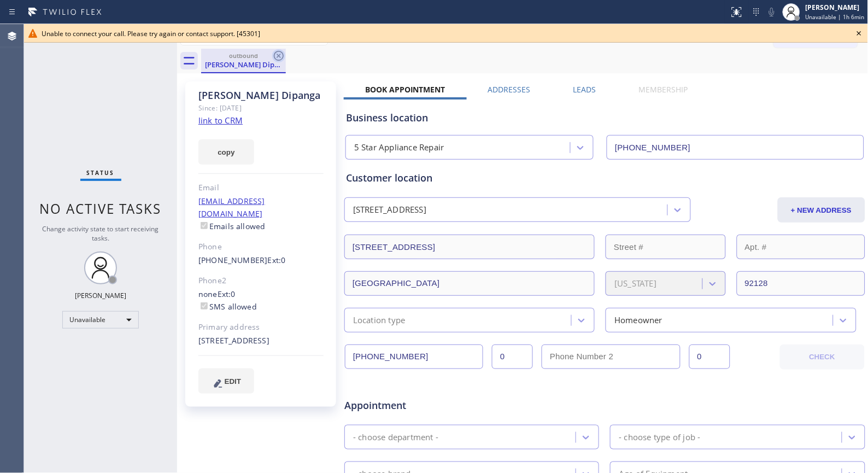 This screenshot has width=868, height=473. Describe the element at coordinates (227, 152) in the screenshot. I see `button: copy` at that location.